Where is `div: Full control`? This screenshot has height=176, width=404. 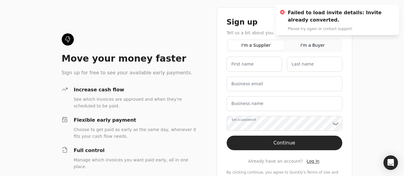
div: Full control is located at coordinates (136, 150).